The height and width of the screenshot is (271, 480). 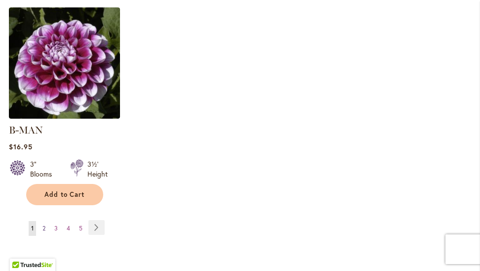 What do you see at coordinates (81, 228) in the screenshot?
I see `span: 5` at bounding box center [81, 228].